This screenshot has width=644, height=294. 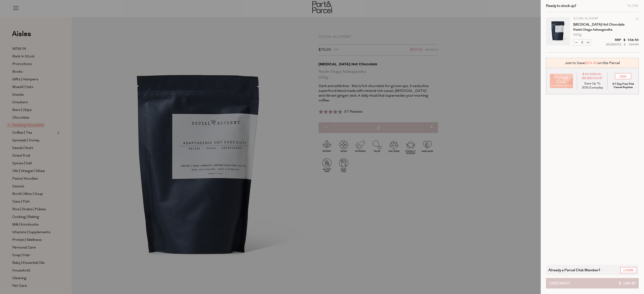 What do you see at coordinates (623, 86) in the screenshot?
I see `p: 21 Day Free Trial Cancel Anytime` at bounding box center [623, 86].